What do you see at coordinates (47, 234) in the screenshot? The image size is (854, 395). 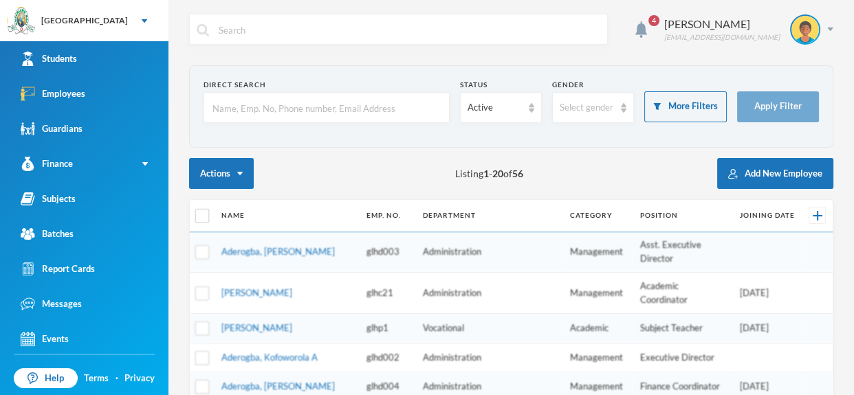 I see `div: Batches` at bounding box center [47, 234].